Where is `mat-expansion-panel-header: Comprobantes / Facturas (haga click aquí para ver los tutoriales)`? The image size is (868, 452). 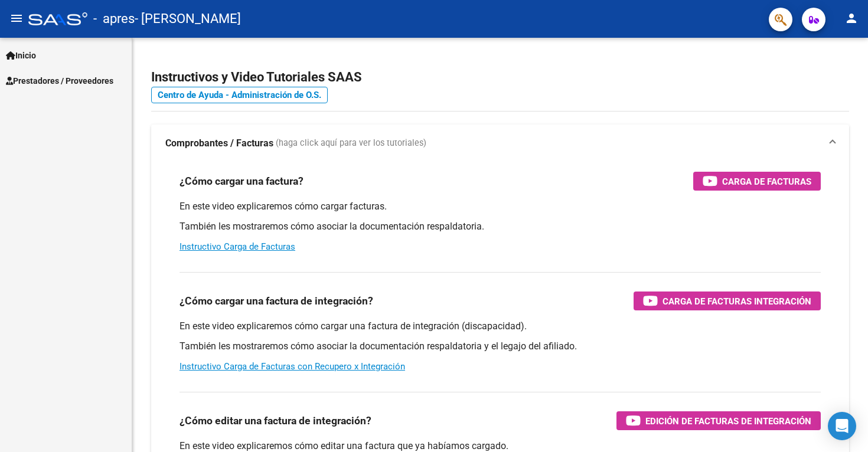 mat-expansion-panel-header: Comprobantes / Facturas (haga click aquí para ver los tutoriales) is located at coordinates (499, 144).